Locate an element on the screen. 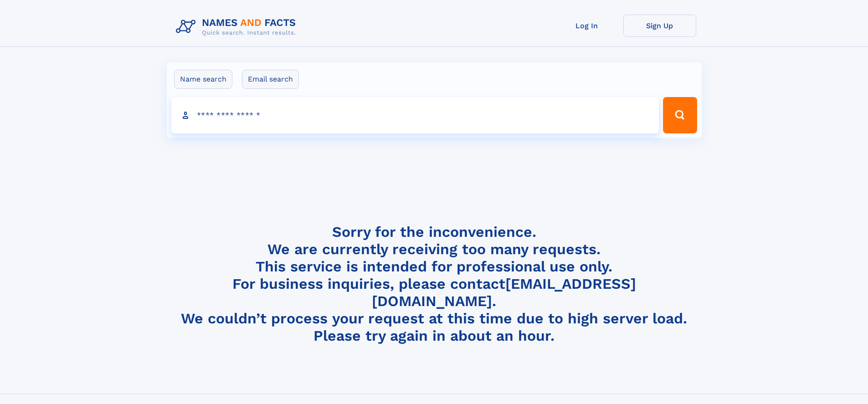  img: Logo Names and Facts is located at coordinates (237, 27).